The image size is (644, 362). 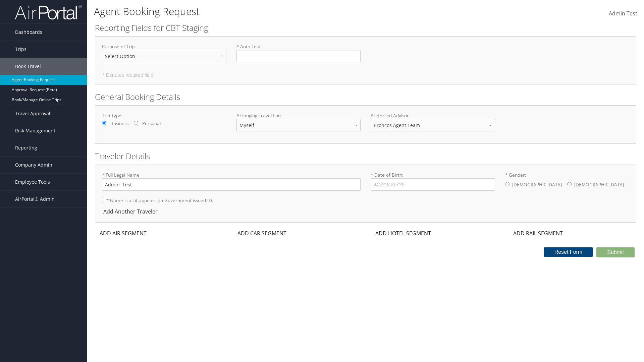 I want to click on span: Reporting, so click(x=26, y=148).